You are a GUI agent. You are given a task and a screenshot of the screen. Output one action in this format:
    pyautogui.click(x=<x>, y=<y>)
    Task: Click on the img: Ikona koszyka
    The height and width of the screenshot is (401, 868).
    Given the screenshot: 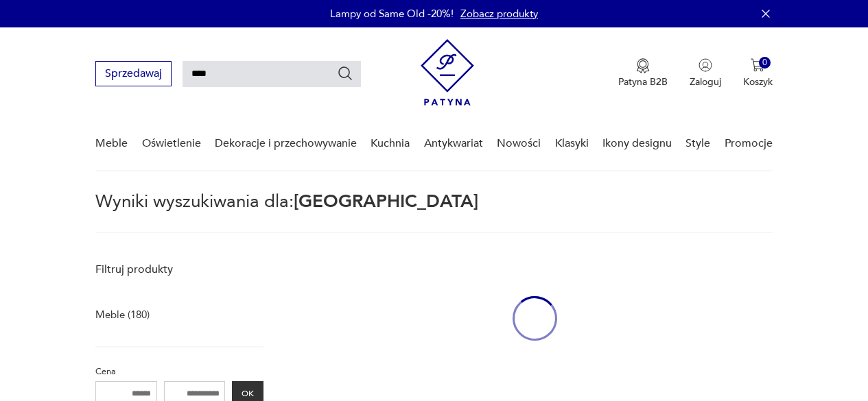 What is the action you would take?
    pyautogui.click(x=757, y=65)
    